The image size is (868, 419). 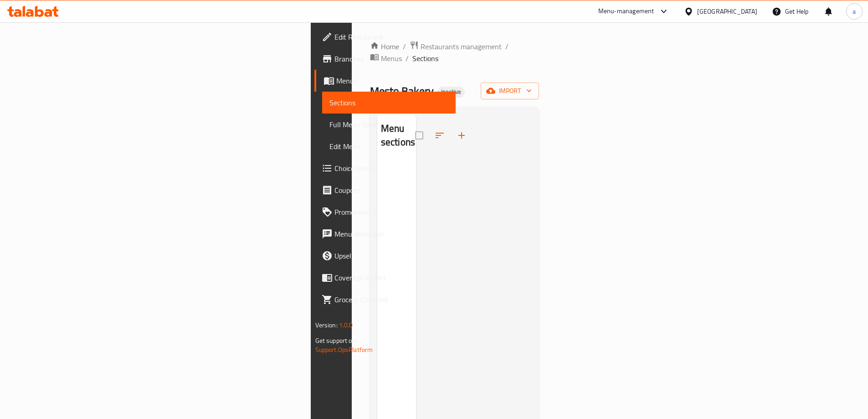 What do you see at coordinates (385, 299) in the screenshot?
I see `a: Grocery Checklist` at bounding box center [385, 299].